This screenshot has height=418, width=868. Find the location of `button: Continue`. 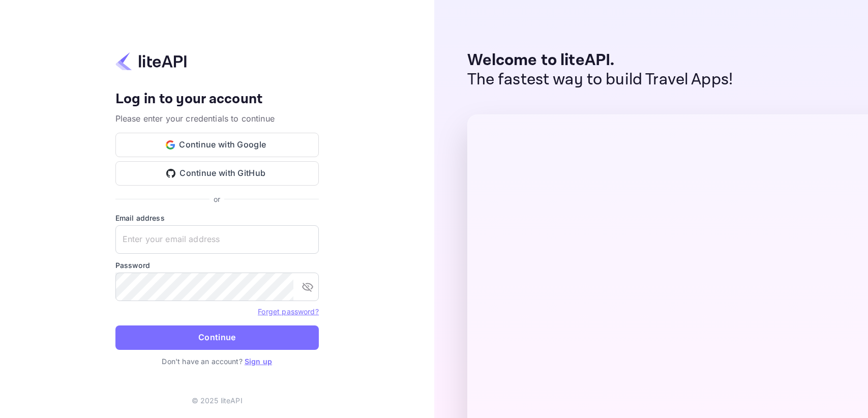

button: Continue is located at coordinates (217, 338).